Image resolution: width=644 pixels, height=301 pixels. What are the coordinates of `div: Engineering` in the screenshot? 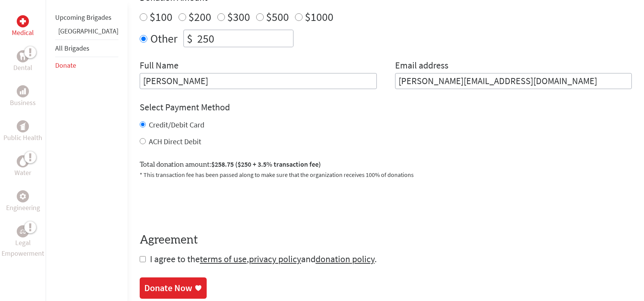 It's located at (23, 196).